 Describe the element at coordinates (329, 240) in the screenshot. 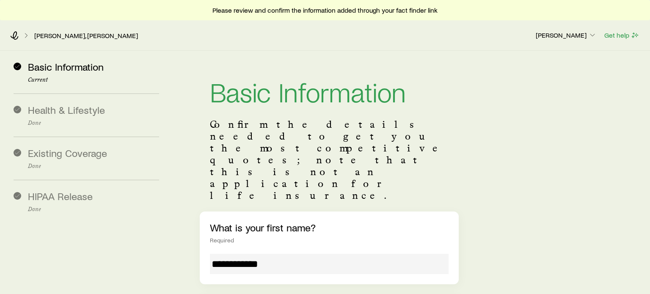

I see `div: Required` at that location.